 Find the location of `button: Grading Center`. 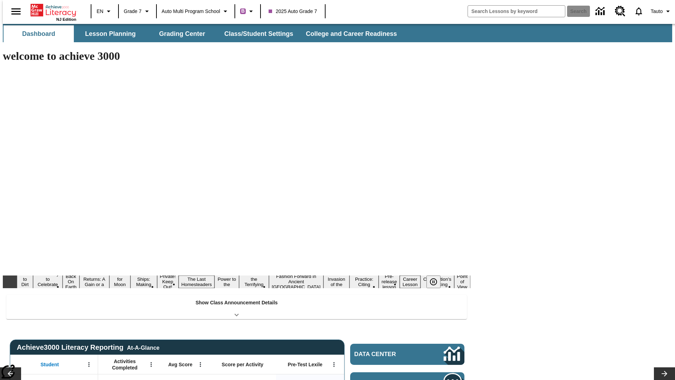

button: Grading Center is located at coordinates (182, 34).